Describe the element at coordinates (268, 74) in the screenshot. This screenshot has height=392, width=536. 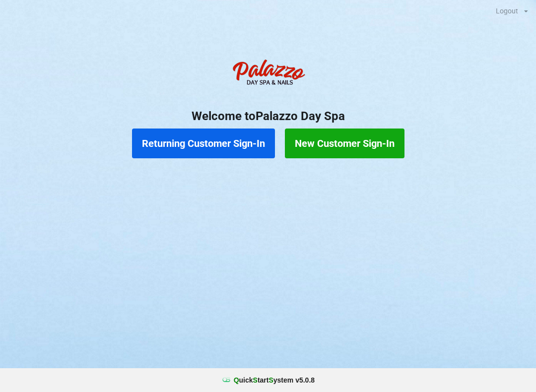
I see `img: PalazzoDaySpaNails-Logo.png` at that location.